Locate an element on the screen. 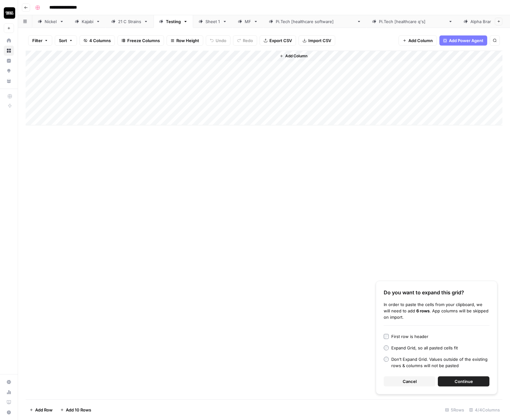  span: Freeze Columns is located at coordinates (144, 40).